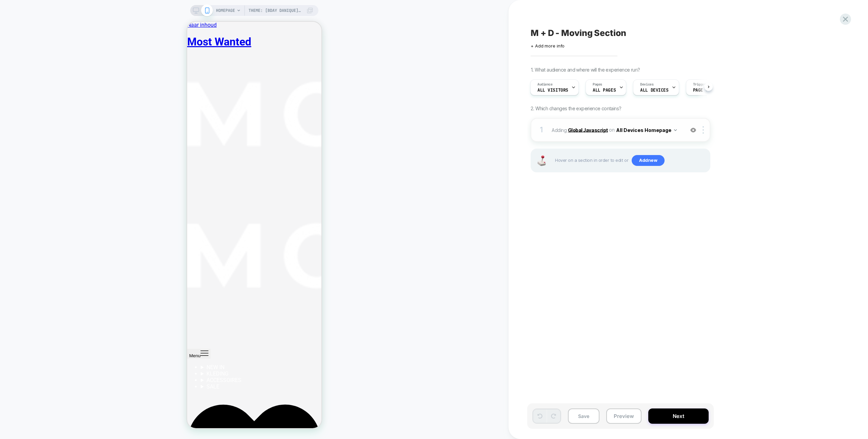 The image size is (868, 439). What do you see at coordinates (679, 416) in the screenshot?
I see `button: Next` at bounding box center [679, 416].